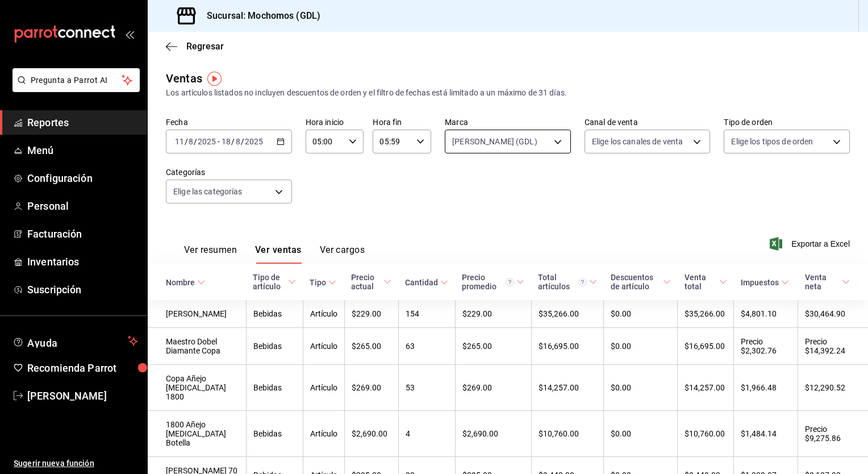  Describe the element at coordinates (274, 254) in the screenshot. I see `div: Pestañas de navegación` at that location.